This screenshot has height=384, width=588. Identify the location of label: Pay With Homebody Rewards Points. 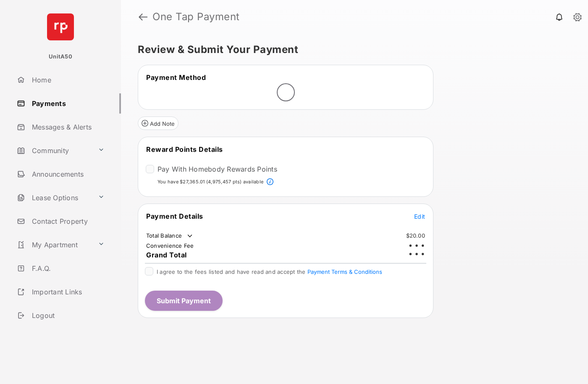
(217, 169).